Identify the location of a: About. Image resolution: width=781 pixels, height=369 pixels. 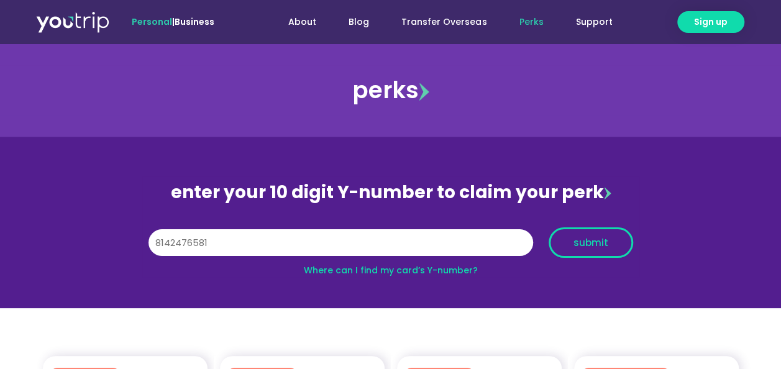
(302, 22).